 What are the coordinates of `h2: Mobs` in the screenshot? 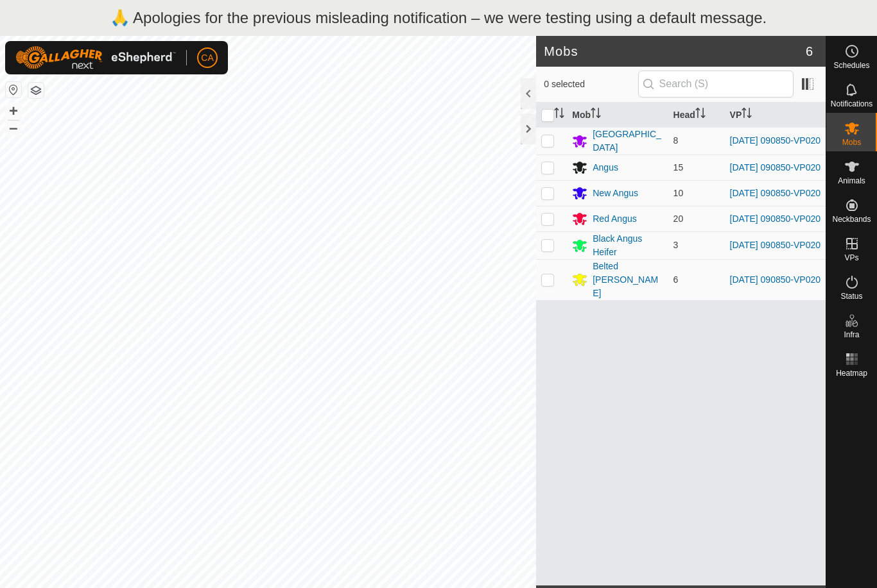 It's located at (674, 52).